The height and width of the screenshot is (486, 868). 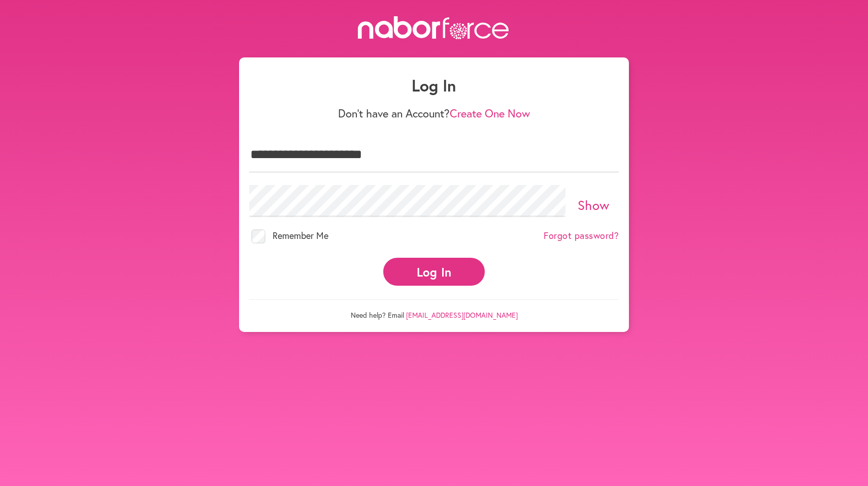 I want to click on a: Show, so click(x=593, y=205).